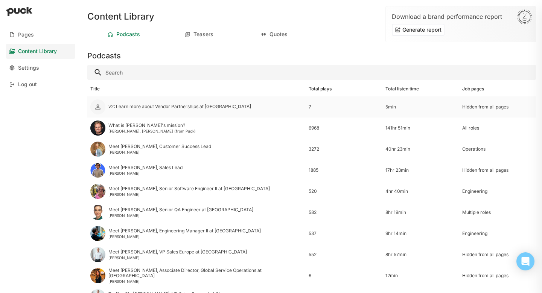 Image resolution: width=542 pixels, height=293 pixels. I want to click on h3: Podcasts, so click(104, 56).